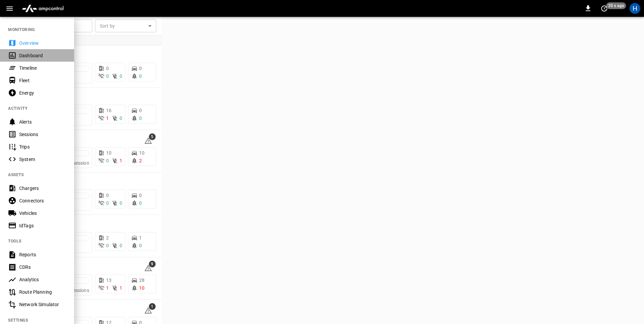 This screenshot has width=644, height=324. I want to click on div: IdTags, so click(43, 226).